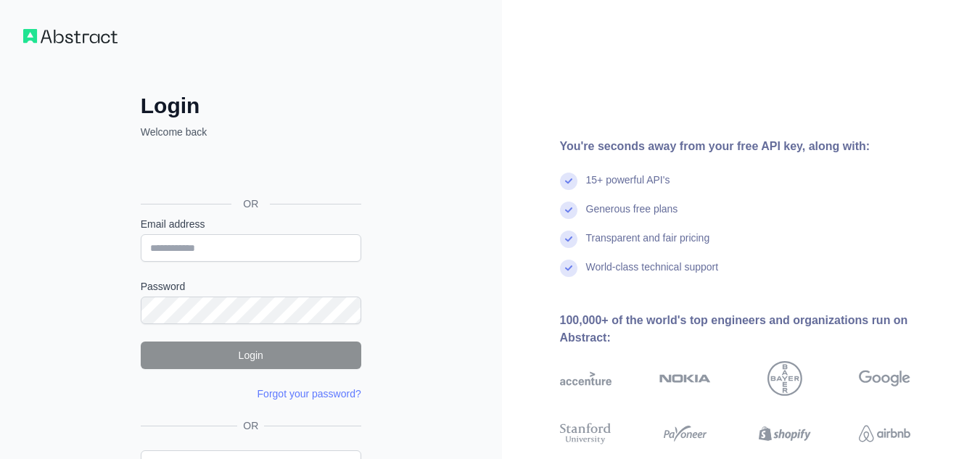  Describe the element at coordinates (628, 187) in the screenshot. I see `div: 15+ powerful API's` at that location.